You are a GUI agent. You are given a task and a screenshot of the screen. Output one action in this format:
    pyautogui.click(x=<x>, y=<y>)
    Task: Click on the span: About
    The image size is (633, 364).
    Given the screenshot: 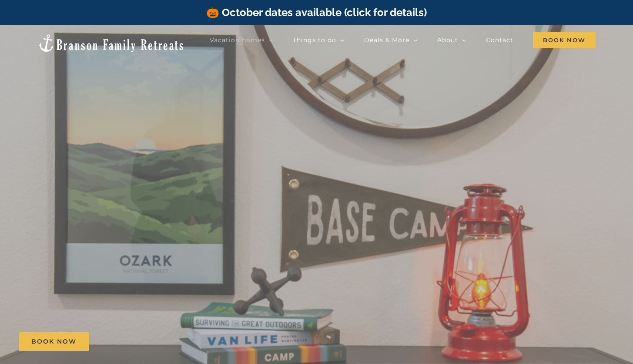 What is the action you would take?
    pyautogui.click(x=448, y=40)
    